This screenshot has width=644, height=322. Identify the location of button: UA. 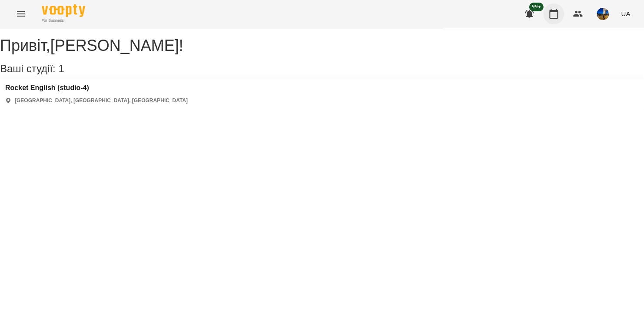
(625, 13).